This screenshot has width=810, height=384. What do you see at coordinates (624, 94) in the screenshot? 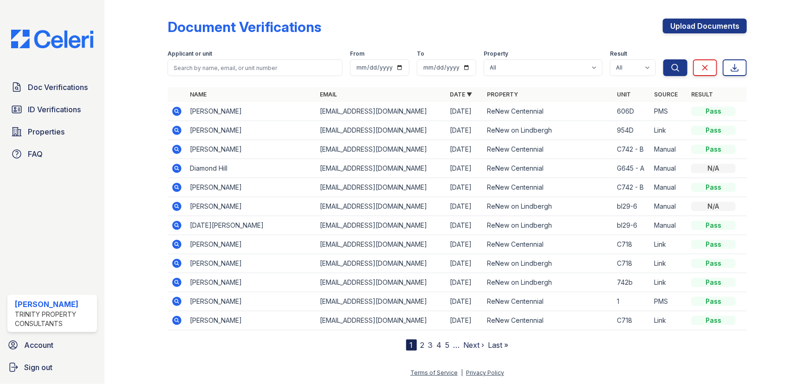
I see `a: Unit` at bounding box center [624, 94].